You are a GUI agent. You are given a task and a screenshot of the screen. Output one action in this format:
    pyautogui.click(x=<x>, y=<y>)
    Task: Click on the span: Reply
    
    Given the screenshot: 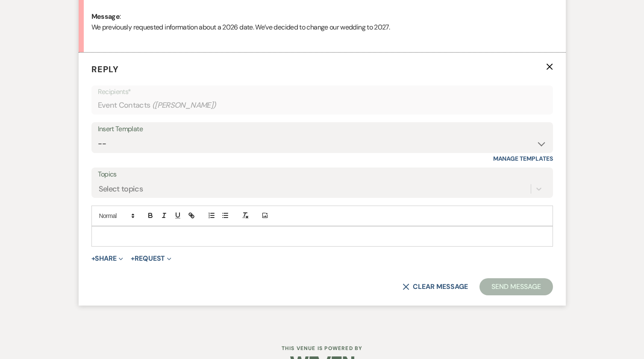 What is the action you would take?
    pyautogui.click(x=105, y=69)
    